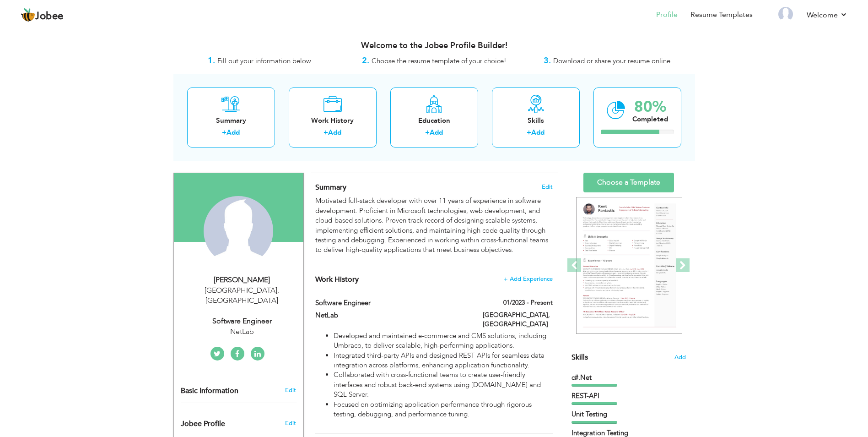 The height and width of the screenshot is (437, 868). What do you see at coordinates (434, 226) in the screenshot?
I see `div: Motivated full-stack developer with over 11 years of experience in software development. Proficie...` at bounding box center [434, 226].